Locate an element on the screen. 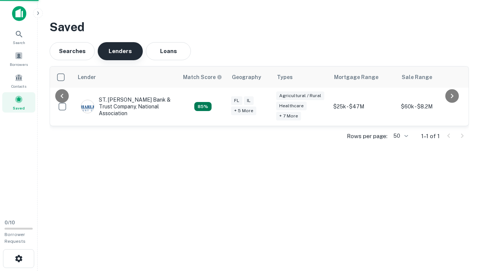  img: picture is located at coordinates (88, 106).